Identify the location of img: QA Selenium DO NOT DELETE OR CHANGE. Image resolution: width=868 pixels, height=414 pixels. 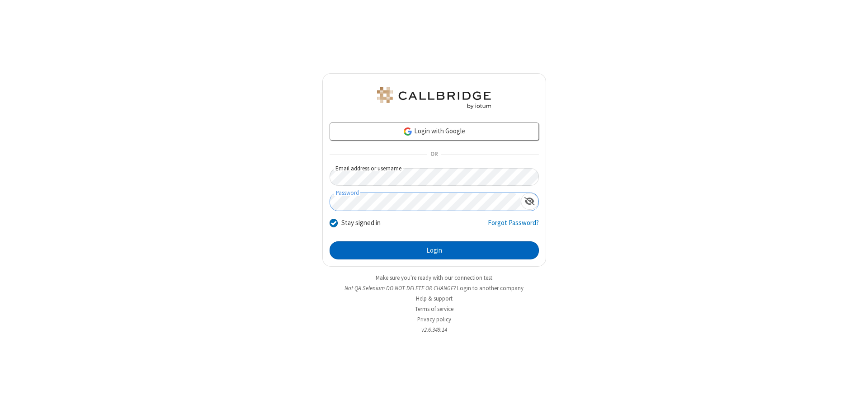
(434, 98).